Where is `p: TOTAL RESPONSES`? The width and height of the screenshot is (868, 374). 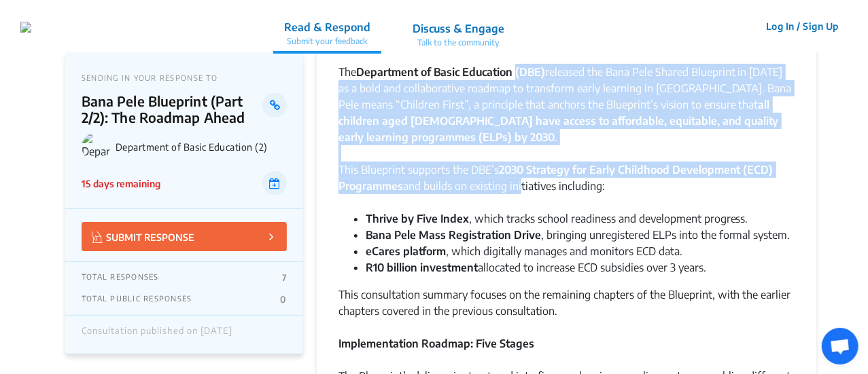
p: TOTAL RESPONSES is located at coordinates (120, 278).